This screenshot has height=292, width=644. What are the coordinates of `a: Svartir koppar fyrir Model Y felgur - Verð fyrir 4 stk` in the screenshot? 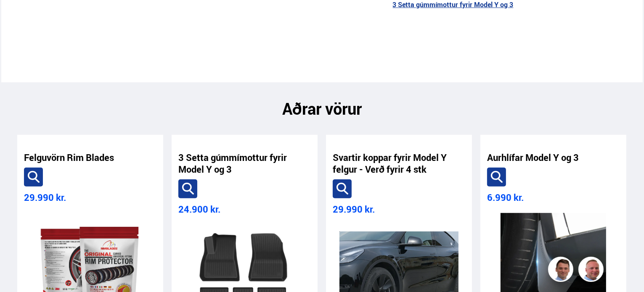 It's located at (399, 163).